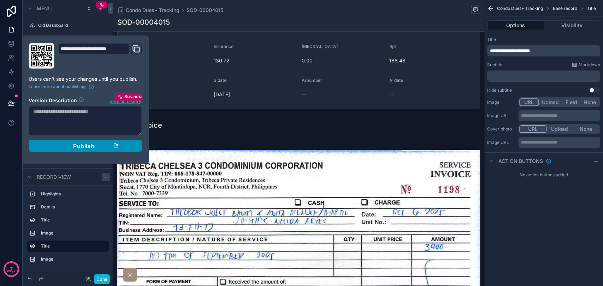  Describe the element at coordinates (61, 87) in the screenshot. I see `a: Learn more about publishing` at that location.